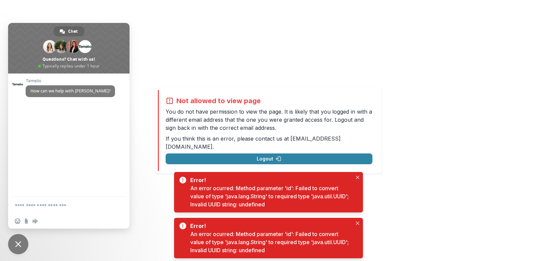  What do you see at coordinates (18, 244) in the screenshot?
I see `div: Close chat` at bounding box center [18, 244].